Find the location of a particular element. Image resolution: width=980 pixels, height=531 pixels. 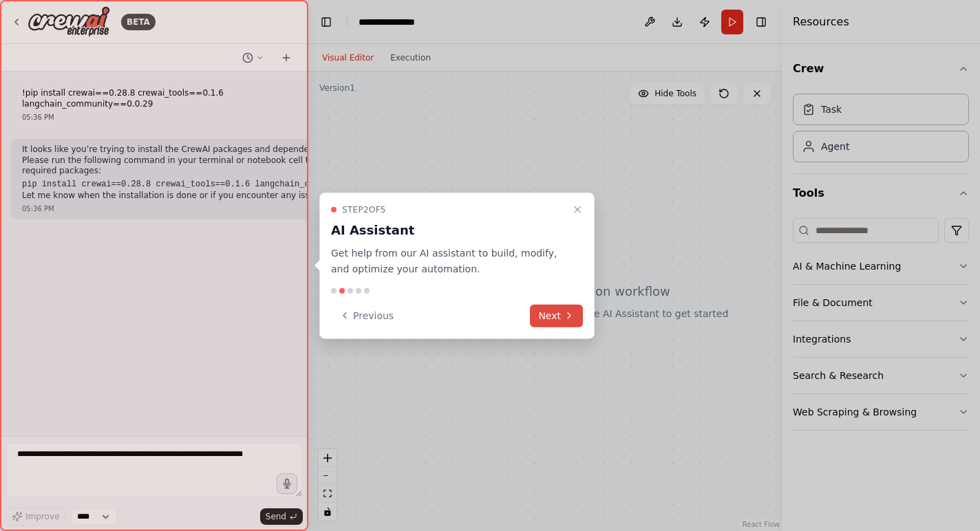

h3: AI Assistant is located at coordinates (449, 230).